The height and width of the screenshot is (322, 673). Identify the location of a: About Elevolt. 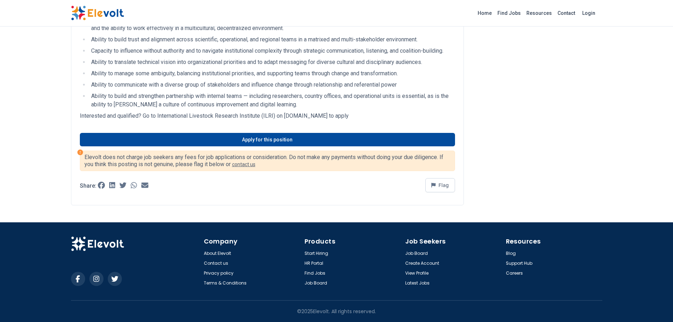
(217, 253).